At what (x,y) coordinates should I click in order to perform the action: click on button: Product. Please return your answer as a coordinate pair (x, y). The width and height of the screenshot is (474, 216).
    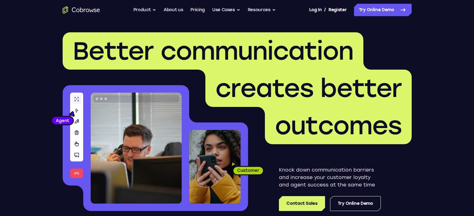
    Looking at the image, I should click on (145, 10).